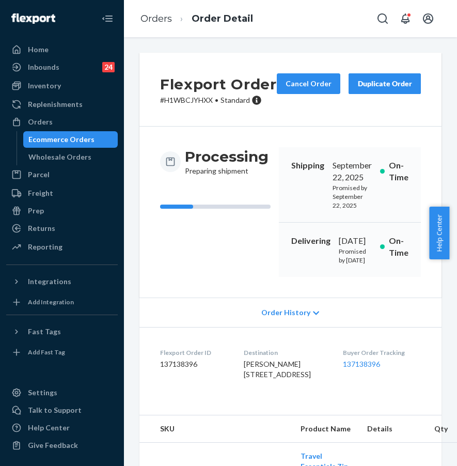 The height and width of the screenshot is (466, 457). What do you see at coordinates (194, 364) in the screenshot?
I see `dd: 137138396` at bounding box center [194, 364].